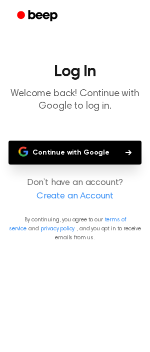  I want to click on h1: Log In, so click(75, 72).